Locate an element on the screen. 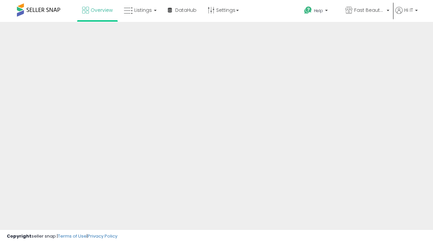 The height and width of the screenshot is (243, 433). a: Terms of Use is located at coordinates (72, 236).